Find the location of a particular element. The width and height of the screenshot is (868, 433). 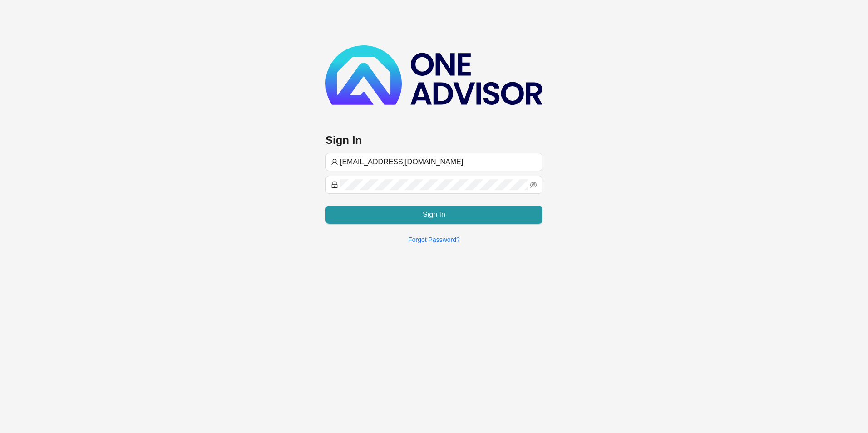

a: Forgot Password? is located at coordinates (434, 240).